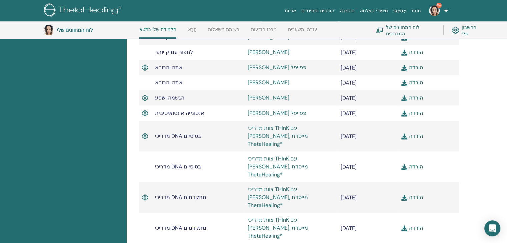  Describe the element at coordinates (416, 11) in the screenshot. I see `a: חנות` at that location.